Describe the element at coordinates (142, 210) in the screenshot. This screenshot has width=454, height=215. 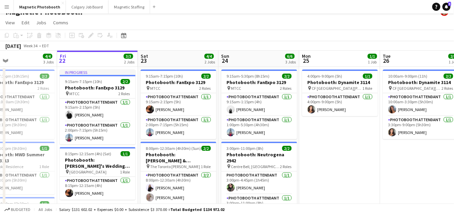
I see `div: Salary $131 602.02 + Expenses $0.00 + Subsistence $3 370.00 =` at that location.